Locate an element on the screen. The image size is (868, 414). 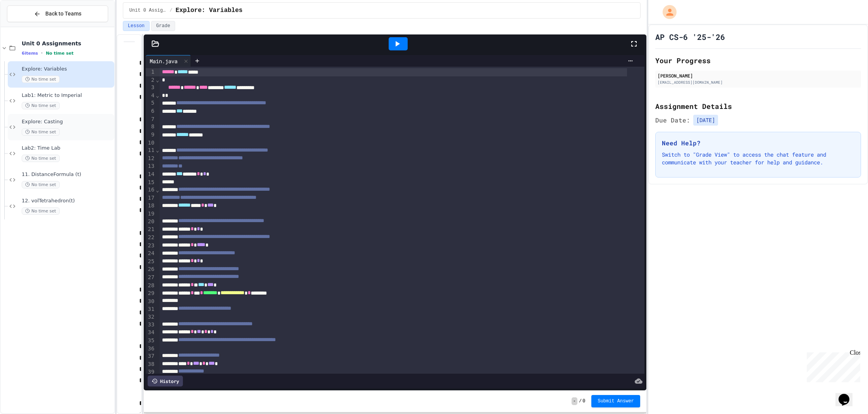
div: 7 is located at coordinates (150, 120).